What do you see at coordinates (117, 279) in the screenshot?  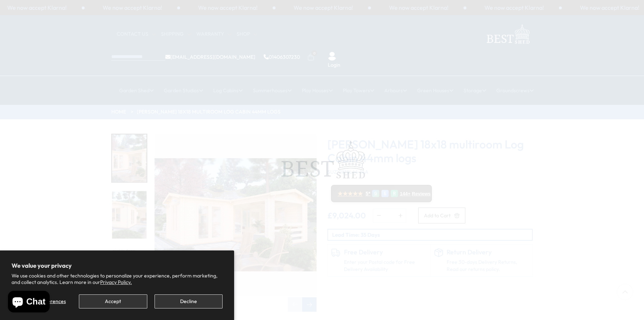 I see `p: We use cookies and other technologies to personalize your experience, perform marketing, and coll...` at bounding box center [117, 279].